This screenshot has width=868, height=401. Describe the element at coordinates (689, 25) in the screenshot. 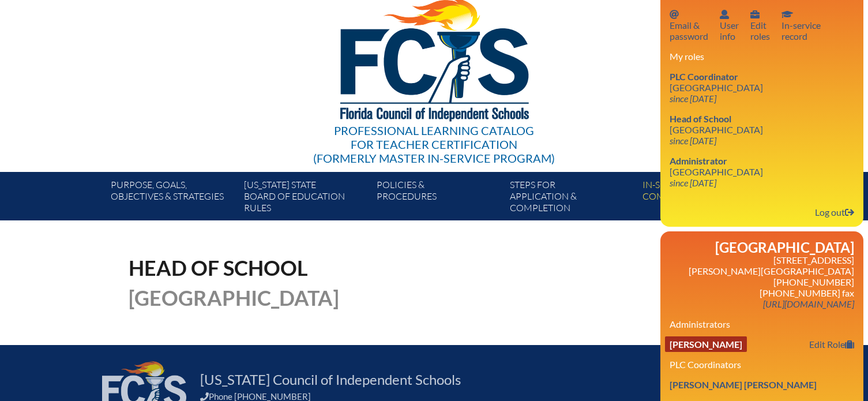

I see `a: Email passwordEmail &password` at that location.